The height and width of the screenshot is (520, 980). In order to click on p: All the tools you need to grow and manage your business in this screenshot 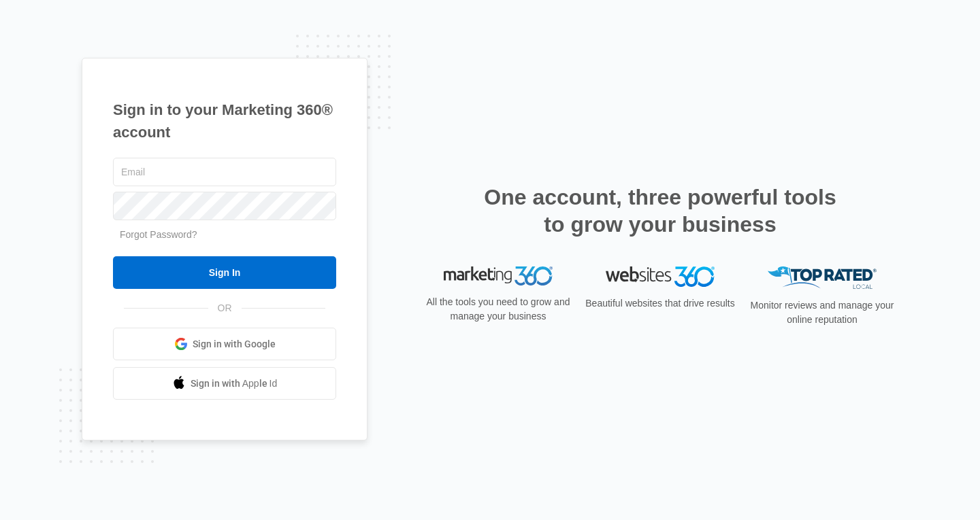, I will do `click(498, 310)`.